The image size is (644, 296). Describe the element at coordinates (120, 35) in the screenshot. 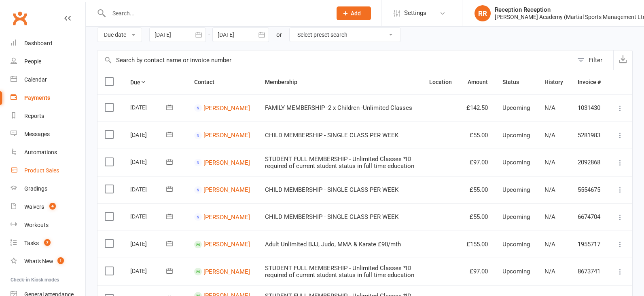

I see `button: Due date` at that location.